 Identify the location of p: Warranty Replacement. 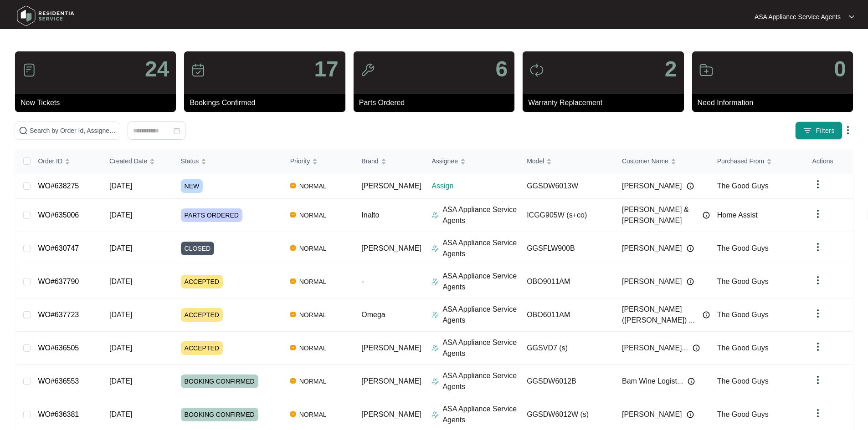
(606, 103).